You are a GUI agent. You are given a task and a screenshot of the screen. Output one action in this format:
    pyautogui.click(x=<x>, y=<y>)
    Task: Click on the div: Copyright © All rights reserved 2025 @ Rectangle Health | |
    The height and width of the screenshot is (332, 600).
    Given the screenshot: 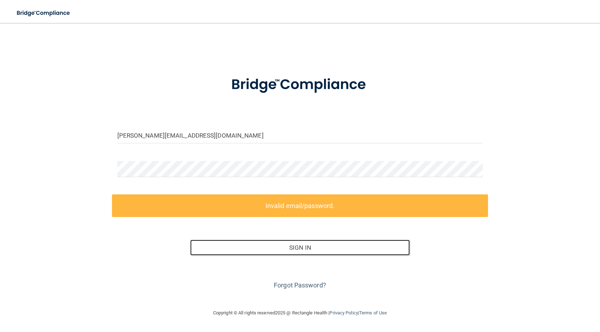 What is the action you would take?
    pyautogui.click(x=300, y=313)
    